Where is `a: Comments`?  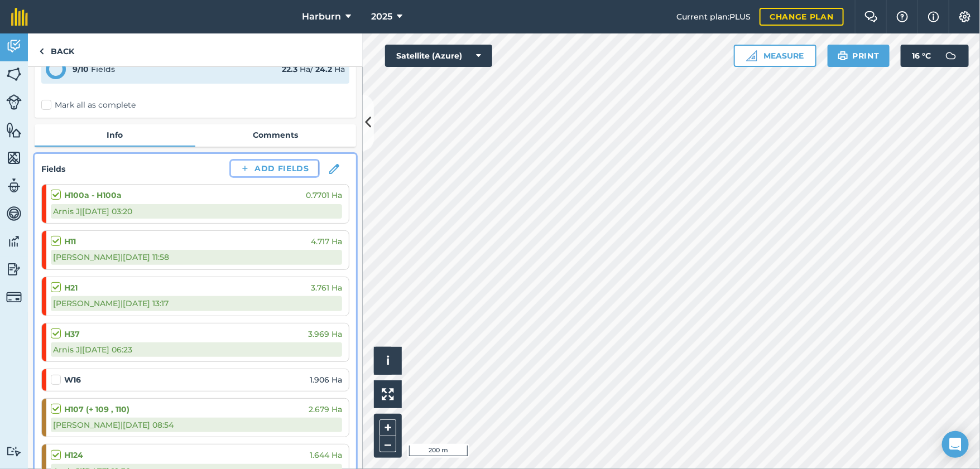
a: Comments is located at coordinates (276, 135).